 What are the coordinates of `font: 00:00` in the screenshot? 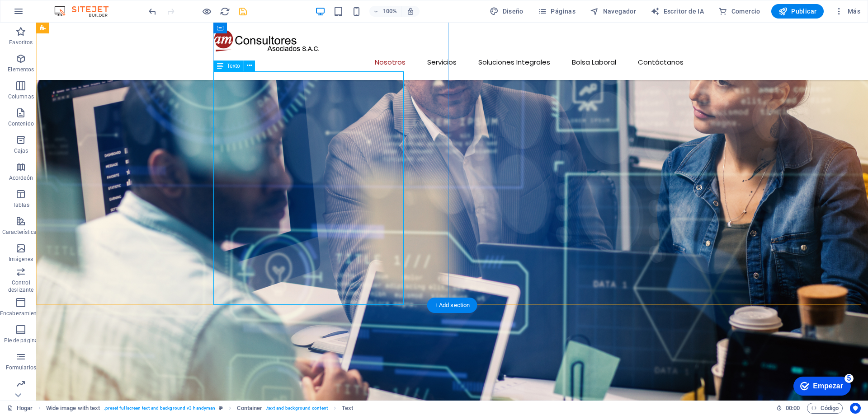 It's located at (793, 408).